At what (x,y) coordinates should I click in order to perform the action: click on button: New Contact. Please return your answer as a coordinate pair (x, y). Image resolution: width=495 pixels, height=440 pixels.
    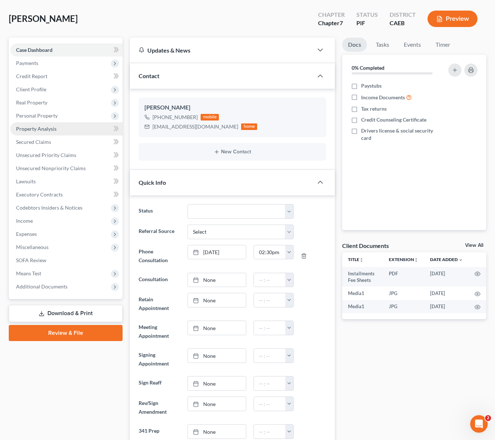
    Looking at the image, I should click on (232, 152).